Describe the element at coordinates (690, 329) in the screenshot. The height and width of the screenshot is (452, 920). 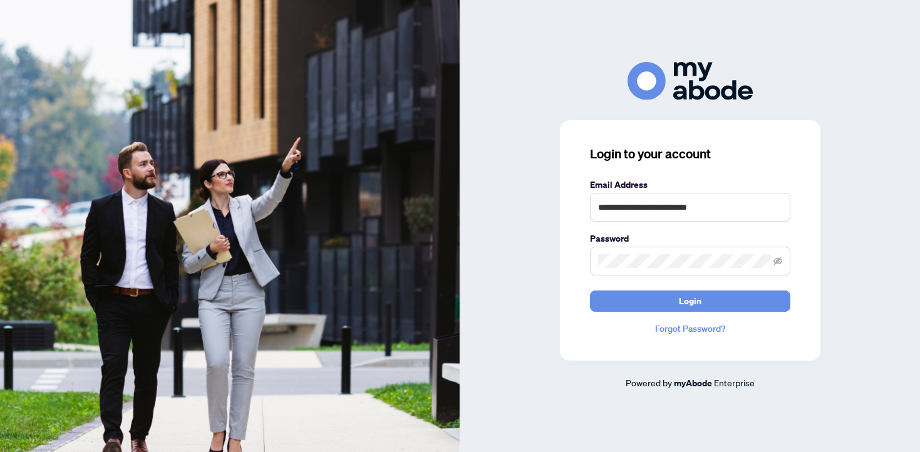
I see `a: Forgot Password?` at that location.